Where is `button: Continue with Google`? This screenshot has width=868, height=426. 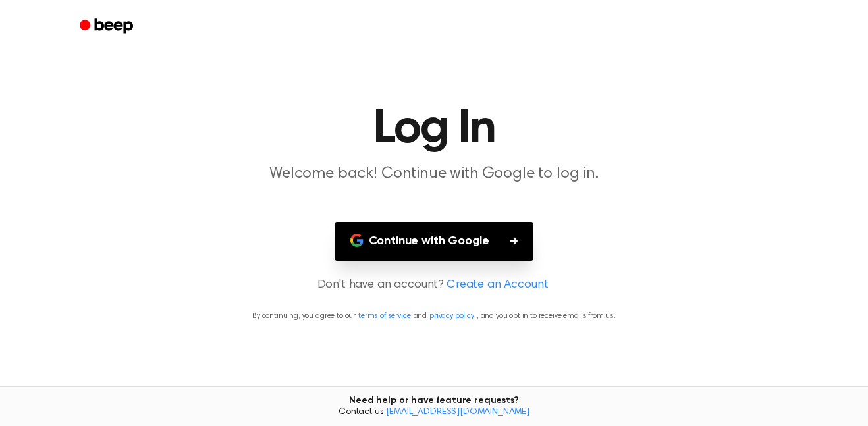 button: Continue with Google is located at coordinates (434, 241).